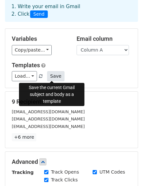 Image resolution: width=143 pixels, height=186 pixels. I want to click on a: Templates, so click(26, 65).